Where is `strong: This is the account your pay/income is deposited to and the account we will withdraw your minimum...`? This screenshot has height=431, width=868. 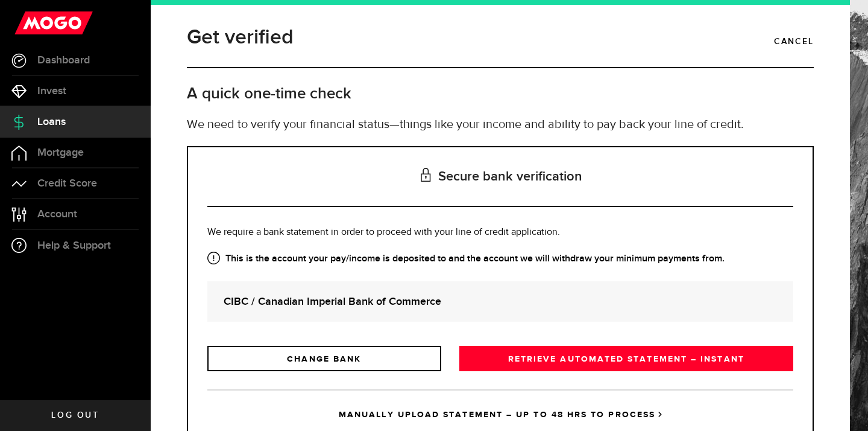 strong: This is the account your pay/income is deposited to and the account we will withdraw your minimum... is located at coordinates (500, 259).